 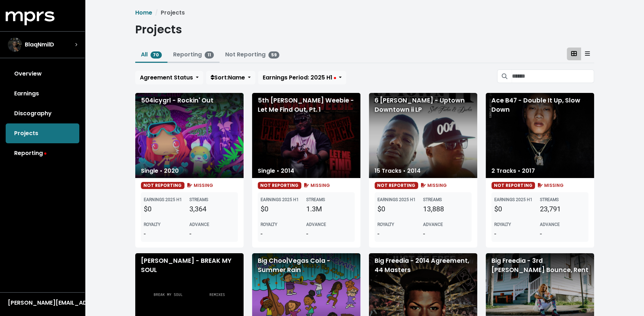 What do you see at coordinates (365, 13) in the screenshot?
I see `nav: breadcrumb` at bounding box center [365, 13].